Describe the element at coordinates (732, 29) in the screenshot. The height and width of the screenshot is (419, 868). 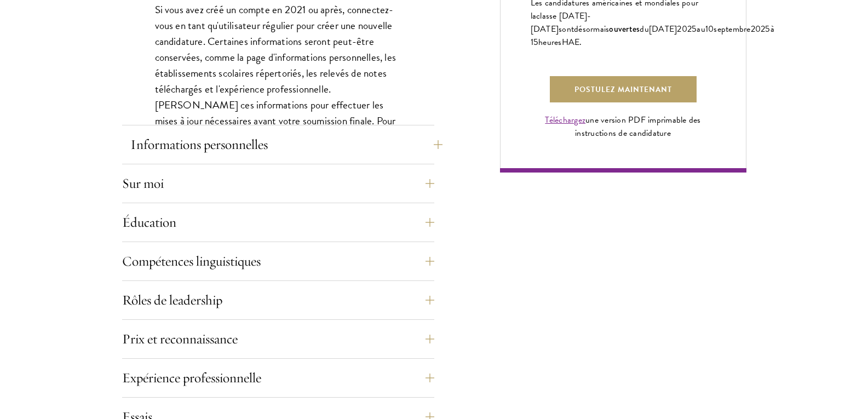
I see `font: septembre` at that location.